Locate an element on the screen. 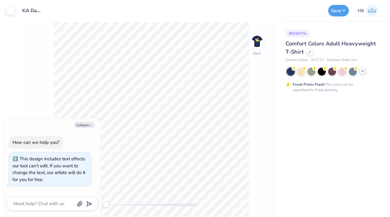  button: Save is located at coordinates (338, 11).